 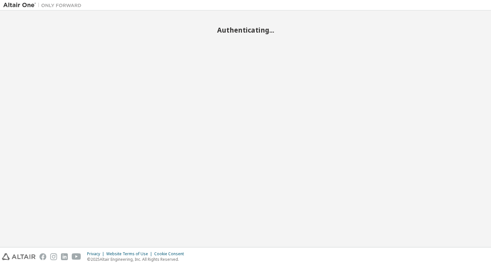 What do you see at coordinates (64, 256) in the screenshot?
I see `img: linkedin.svg` at bounding box center [64, 256].